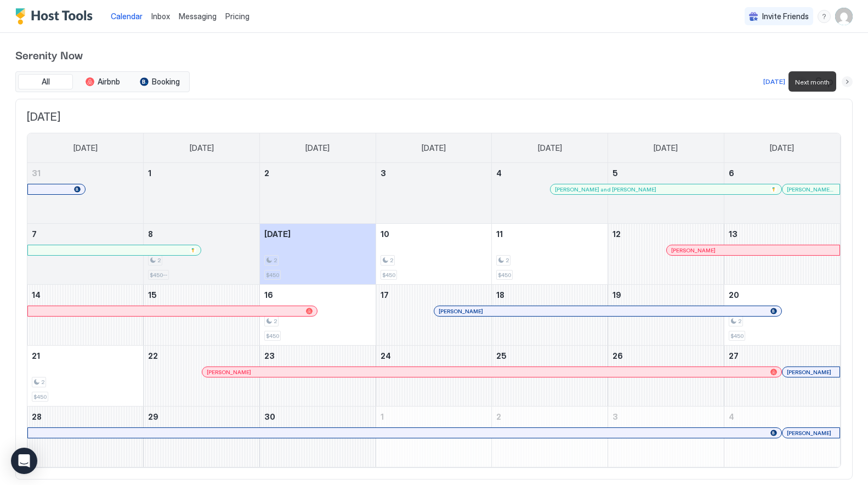 This screenshot has width=868, height=485. What do you see at coordinates (549, 294) in the screenshot?
I see `a: September 18, 2025` at bounding box center [549, 294].